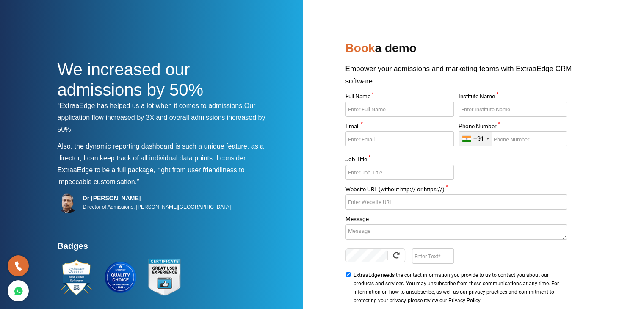 The image size is (644, 309). I want to click on input: Enter Website URL, so click(456, 202).